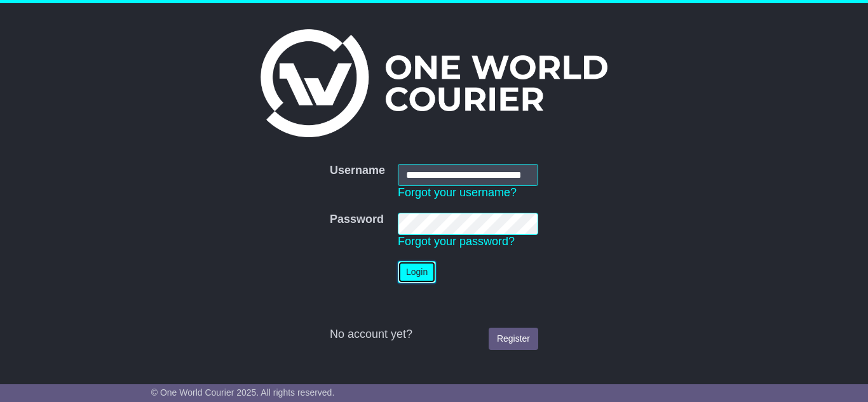 The image size is (868, 402). What do you see at coordinates (357, 171) in the screenshot?
I see `label: Username` at bounding box center [357, 171].